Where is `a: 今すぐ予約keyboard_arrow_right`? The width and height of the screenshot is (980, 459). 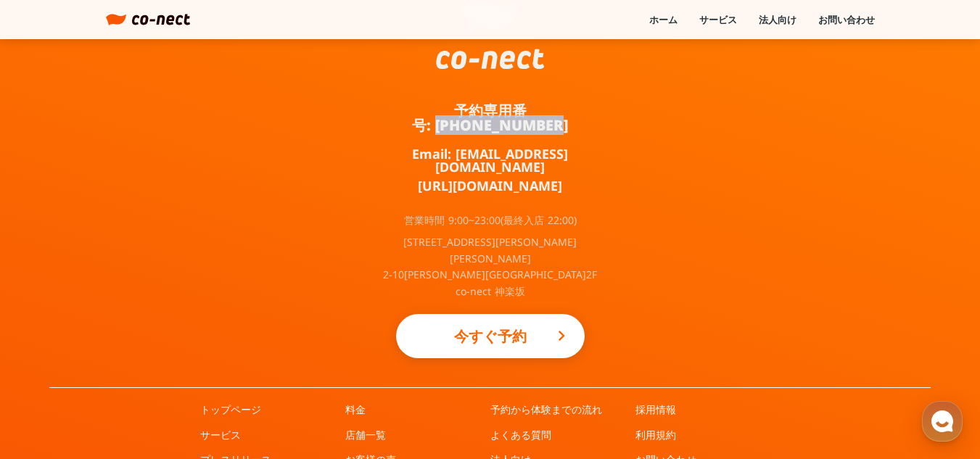
a: 今すぐ予約keyboard_arrow_right is located at coordinates (490, 336).